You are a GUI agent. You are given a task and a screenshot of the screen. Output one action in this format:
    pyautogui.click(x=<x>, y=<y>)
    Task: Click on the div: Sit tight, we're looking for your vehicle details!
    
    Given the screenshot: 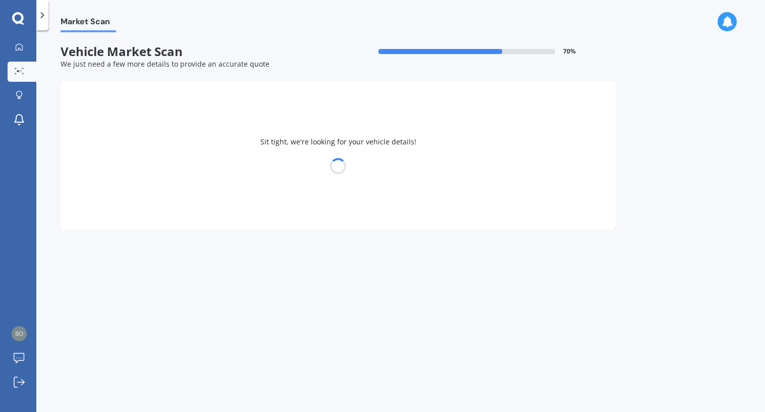 What is the action you would take?
    pyautogui.click(x=338, y=155)
    